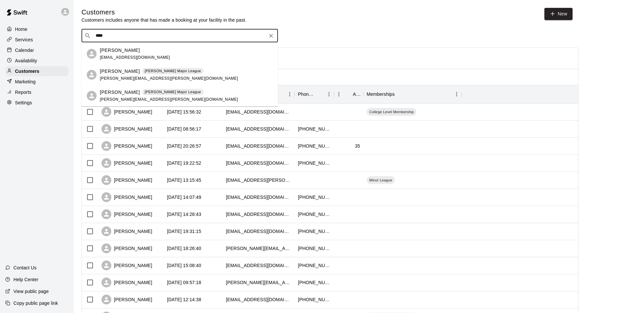  I want to click on div: Marketing, so click(37, 82).